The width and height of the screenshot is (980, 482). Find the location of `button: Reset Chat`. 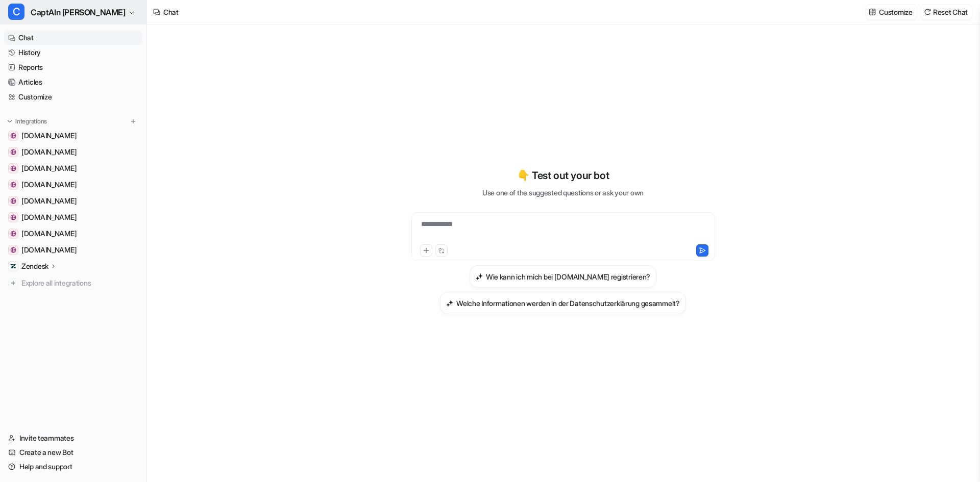

button: Reset Chat is located at coordinates (947, 12).